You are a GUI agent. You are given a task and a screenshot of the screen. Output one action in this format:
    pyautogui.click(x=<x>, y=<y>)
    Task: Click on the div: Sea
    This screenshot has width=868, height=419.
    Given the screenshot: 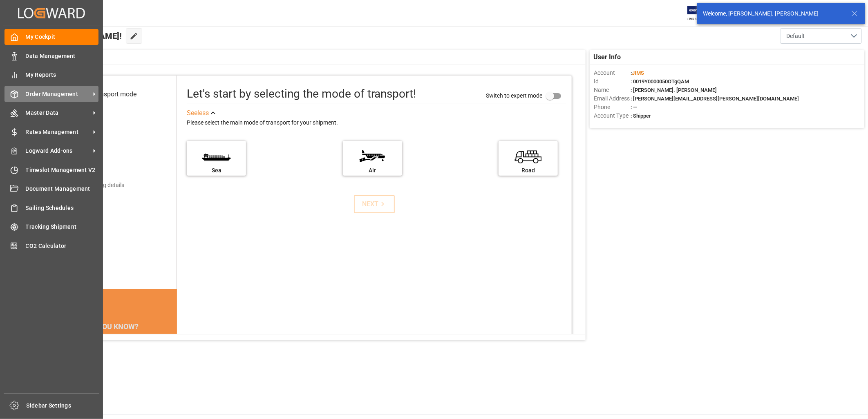 What is the action you would take?
    pyautogui.click(x=216, y=171)
    